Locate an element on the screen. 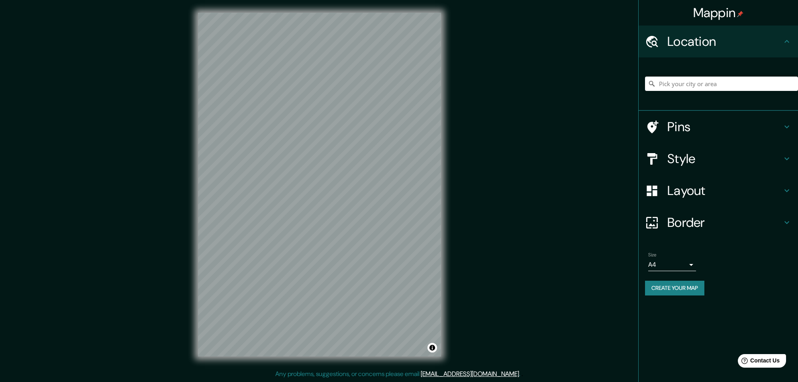 Image resolution: width=798 pixels, height=382 pixels. h4: Border is located at coordinates (725, 222).